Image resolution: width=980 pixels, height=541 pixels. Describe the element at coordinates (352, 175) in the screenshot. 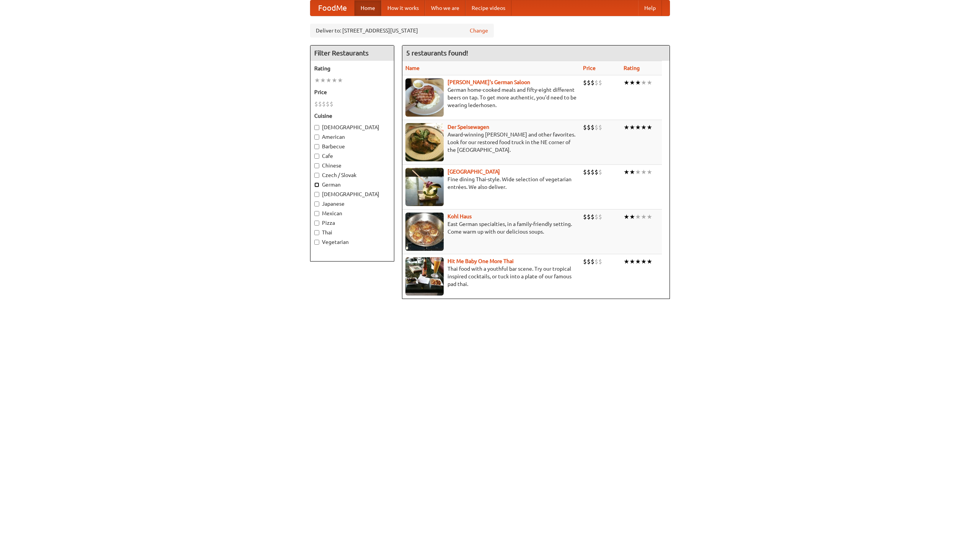

I see `label: Czech / Slovak` at that location.